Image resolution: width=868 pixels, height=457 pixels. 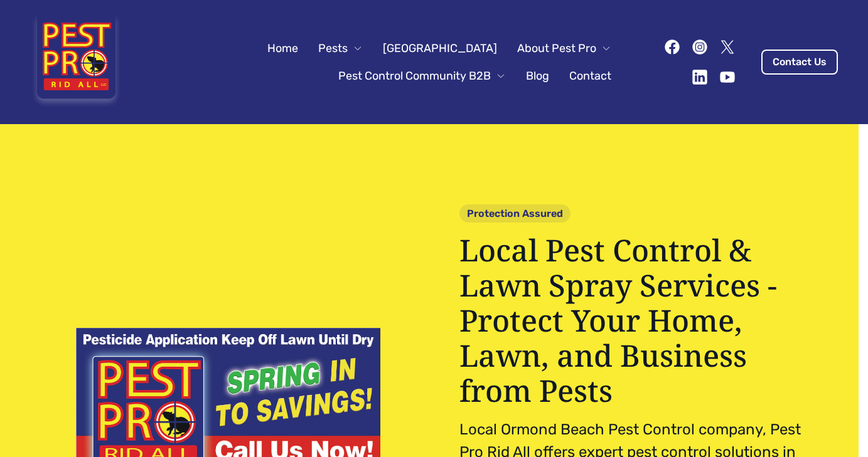 I want to click on a: Contact Us, so click(x=800, y=62).